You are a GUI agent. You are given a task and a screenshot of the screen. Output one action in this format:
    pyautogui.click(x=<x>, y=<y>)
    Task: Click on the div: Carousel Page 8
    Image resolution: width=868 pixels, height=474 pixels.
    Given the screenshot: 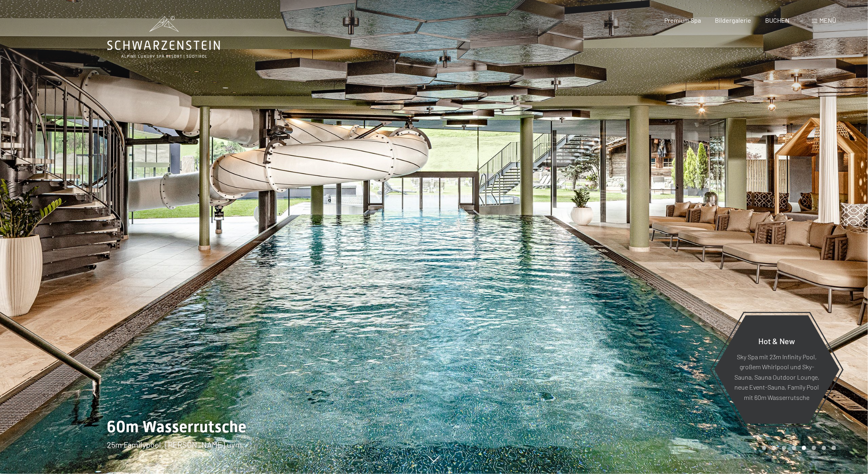 What is the action you would take?
    pyautogui.click(x=834, y=448)
    